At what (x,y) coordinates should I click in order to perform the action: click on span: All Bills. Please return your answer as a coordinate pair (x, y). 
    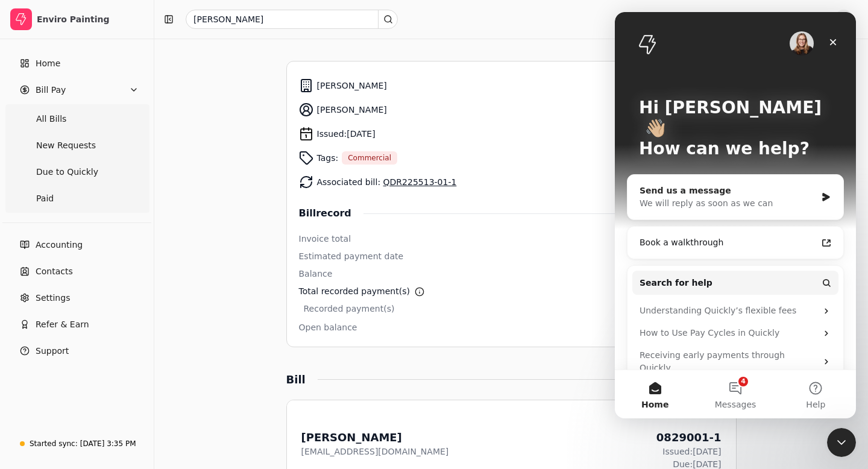
    Looking at the image, I should click on (51, 119).